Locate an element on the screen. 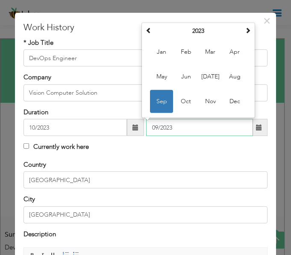  th: Select Year is located at coordinates (198, 31).